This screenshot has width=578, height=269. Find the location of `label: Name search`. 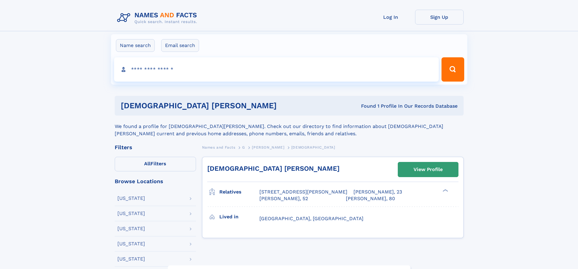

label: Name search is located at coordinates (135, 46).